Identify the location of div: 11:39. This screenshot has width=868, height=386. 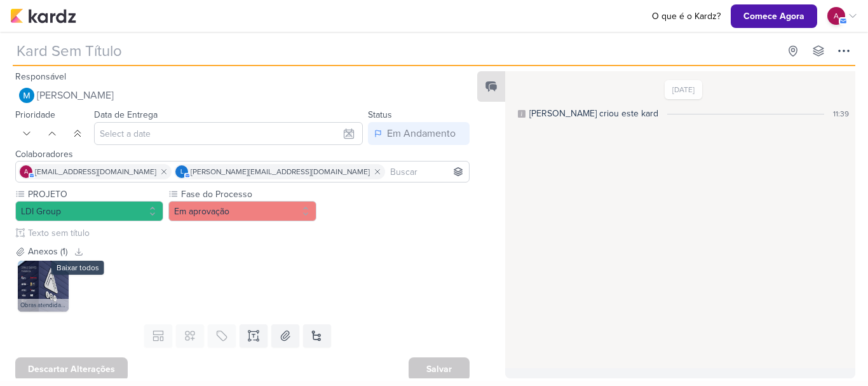
(840, 113).